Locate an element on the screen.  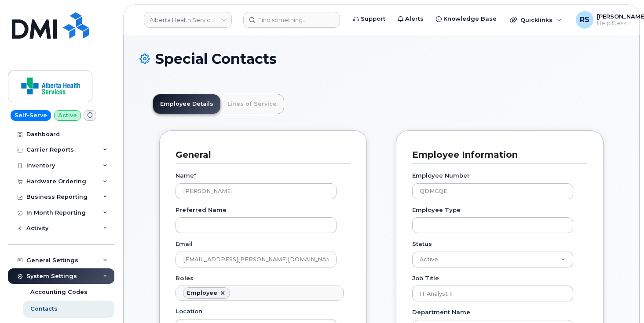
label: Email is located at coordinates (184, 244).